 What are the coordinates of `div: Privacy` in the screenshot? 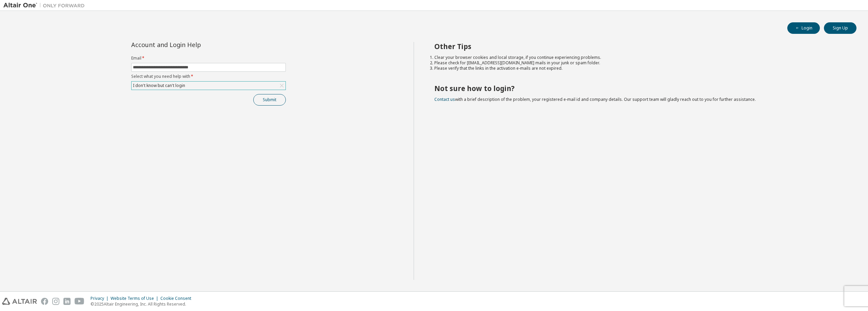 It's located at (101, 299).